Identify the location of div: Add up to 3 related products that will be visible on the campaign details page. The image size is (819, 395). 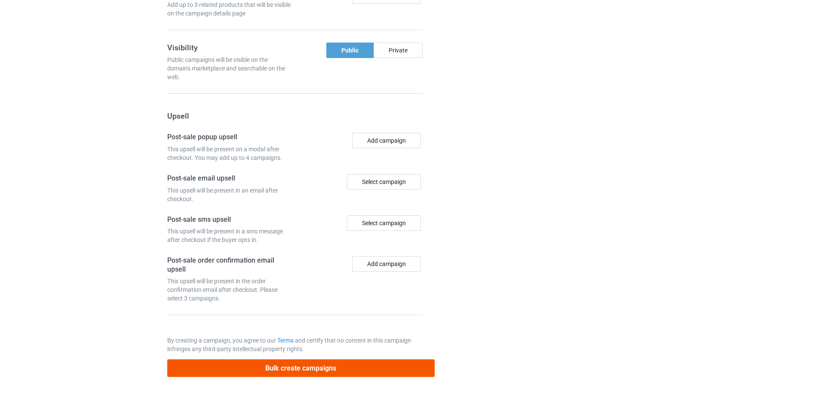
(230, 9).